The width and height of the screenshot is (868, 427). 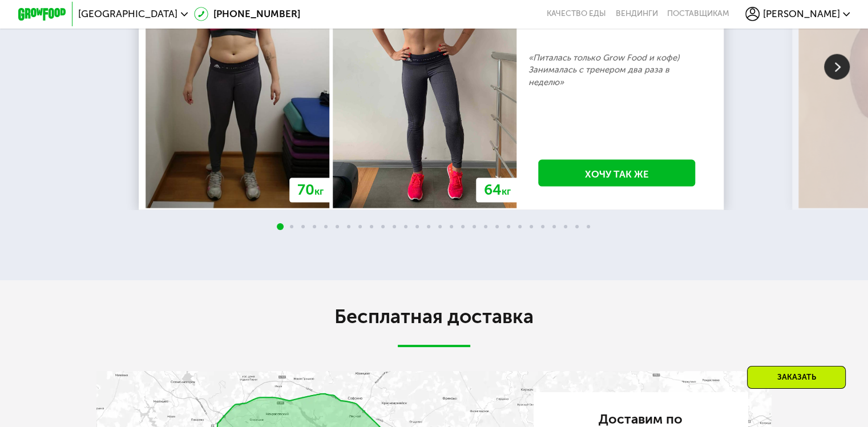 I want to click on div: Заказать, so click(x=796, y=378).